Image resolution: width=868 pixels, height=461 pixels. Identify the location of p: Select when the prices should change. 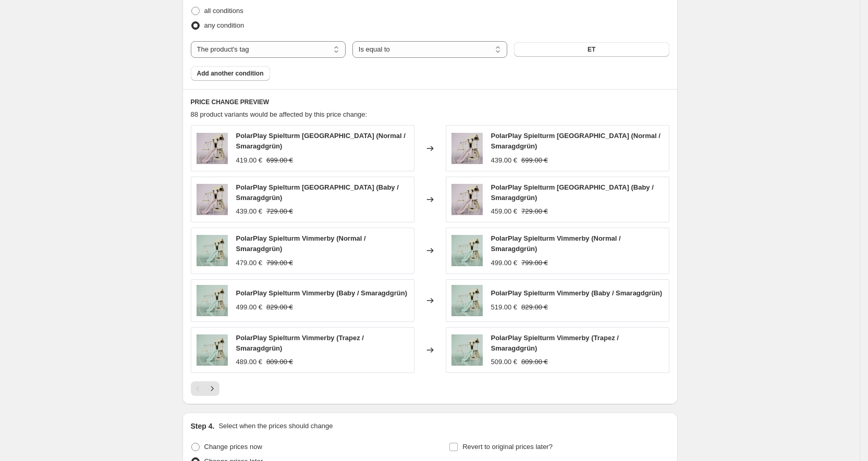
(275, 427).